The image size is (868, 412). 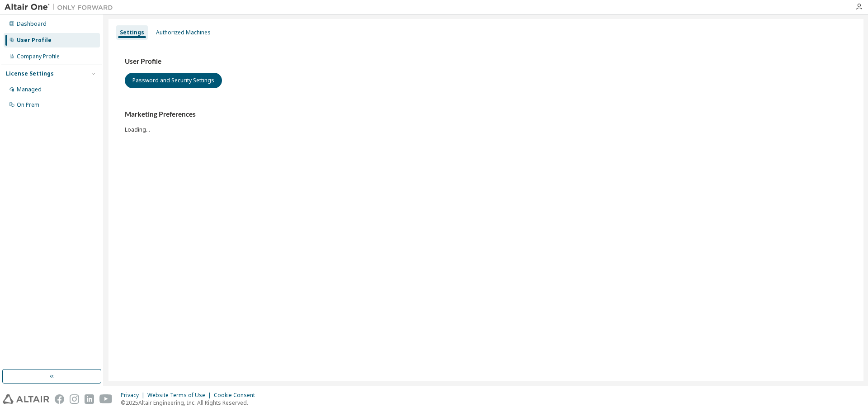 What do you see at coordinates (486, 61) in the screenshot?
I see `h3: User Profile` at bounding box center [486, 61].